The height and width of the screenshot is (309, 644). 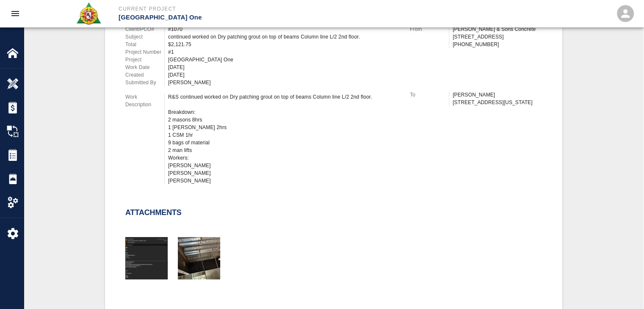 I want to click on div: continued worked on Dry patching grout on top of beams Column line L/2 2nd floor., so click(x=284, y=37).